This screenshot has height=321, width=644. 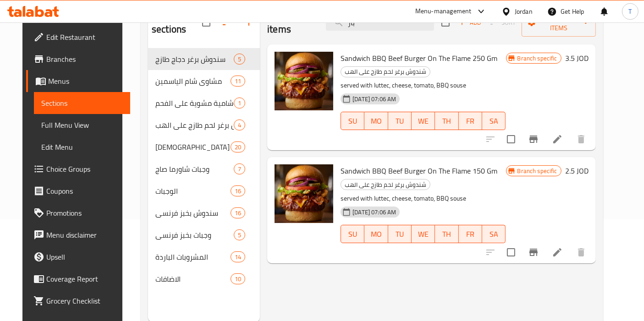 What do you see at coordinates (177, 23) in the screenshot?
I see `h2: Menu sections` at bounding box center [177, 23].